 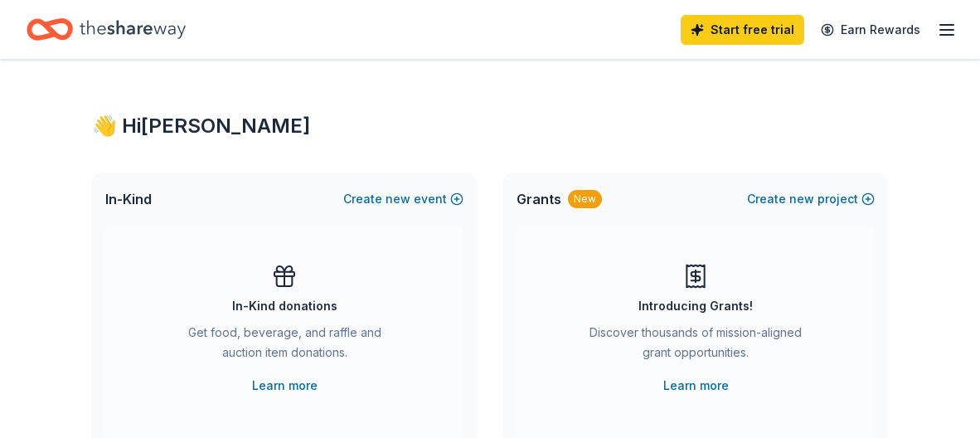 What do you see at coordinates (106, 29) in the screenshot?
I see `a: Home` at bounding box center [106, 29].